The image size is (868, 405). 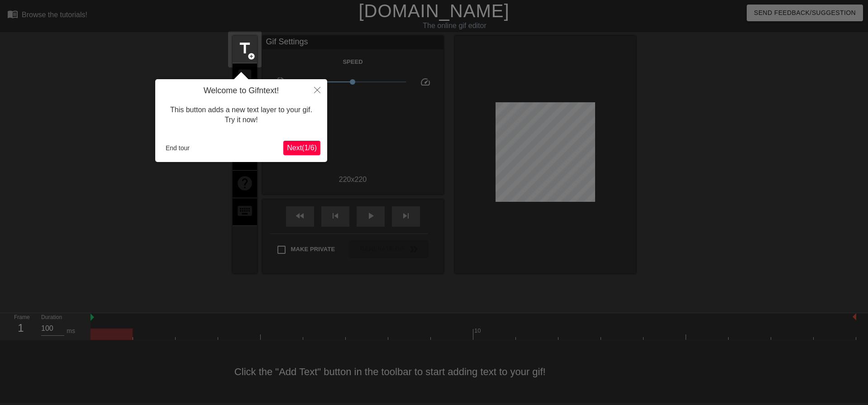 What do you see at coordinates (177, 148) in the screenshot?
I see `button: End tour` at bounding box center [177, 148].